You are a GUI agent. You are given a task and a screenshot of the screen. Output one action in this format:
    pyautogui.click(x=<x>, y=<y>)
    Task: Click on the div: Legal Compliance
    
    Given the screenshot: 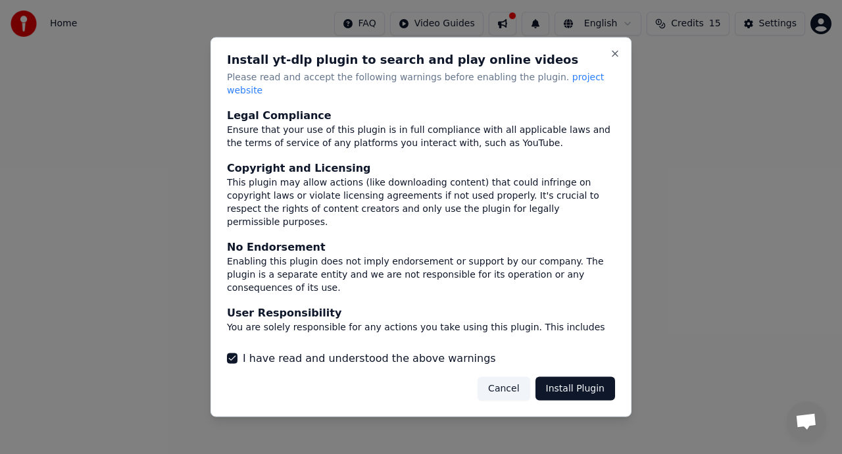 What is the action you would take?
    pyautogui.click(x=421, y=115)
    